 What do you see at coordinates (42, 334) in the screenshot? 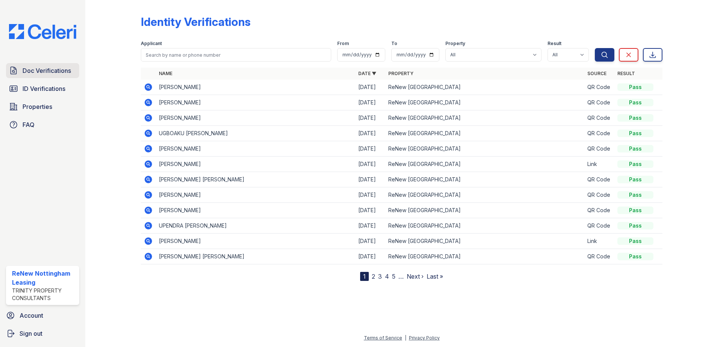
I see `a: Sign out` at bounding box center [42, 334].